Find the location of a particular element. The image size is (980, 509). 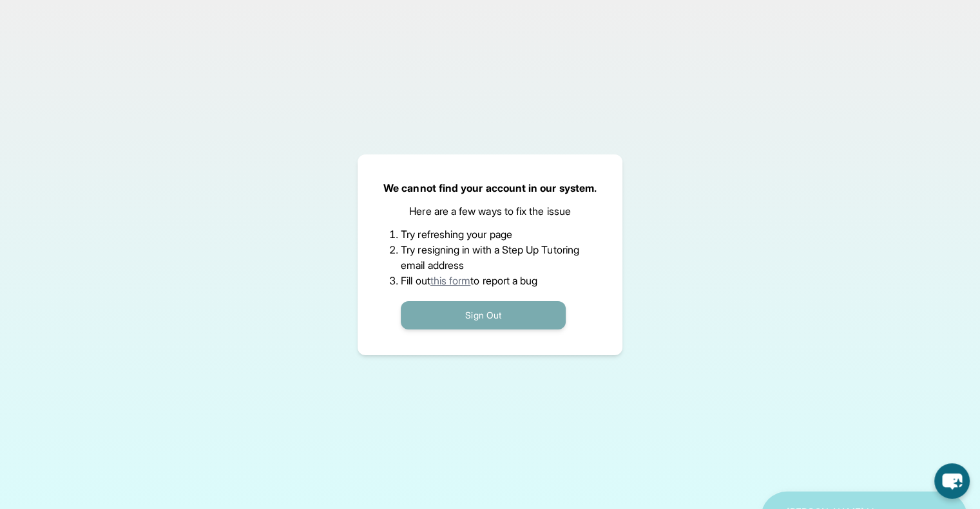

a: this form is located at coordinates (450, 280).